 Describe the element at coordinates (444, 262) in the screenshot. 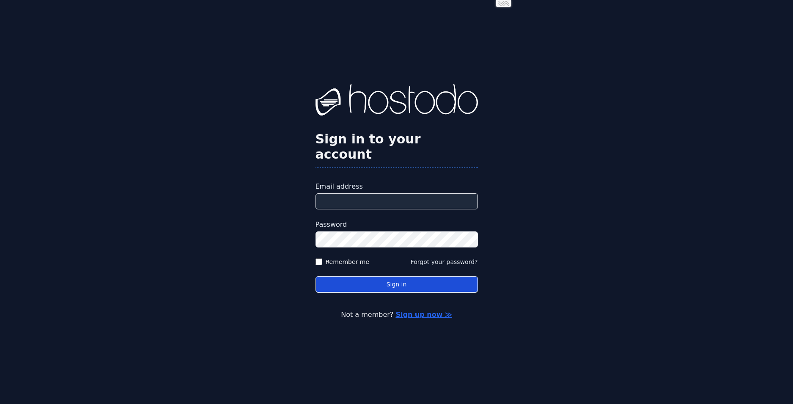

I see `button: Forgot your password?` at that location.